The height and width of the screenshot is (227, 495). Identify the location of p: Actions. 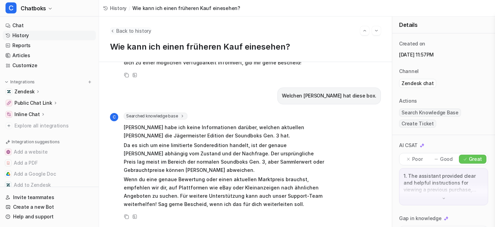
(408, 101).